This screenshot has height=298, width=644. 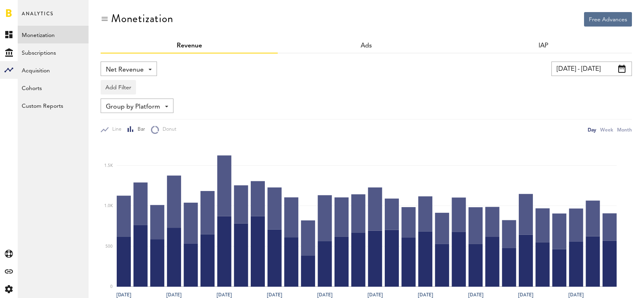 I want to click on text: 500, so click(x=109, y=246).